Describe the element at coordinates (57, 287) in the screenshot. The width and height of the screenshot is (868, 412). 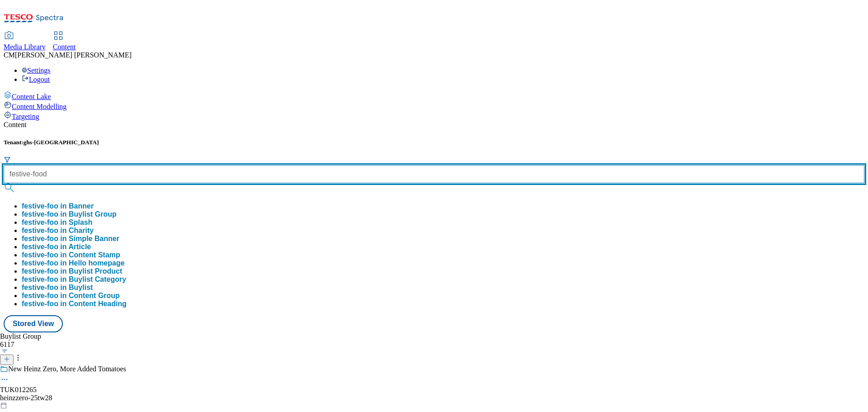
I see `button: festive-foo in Buylist` at that location.